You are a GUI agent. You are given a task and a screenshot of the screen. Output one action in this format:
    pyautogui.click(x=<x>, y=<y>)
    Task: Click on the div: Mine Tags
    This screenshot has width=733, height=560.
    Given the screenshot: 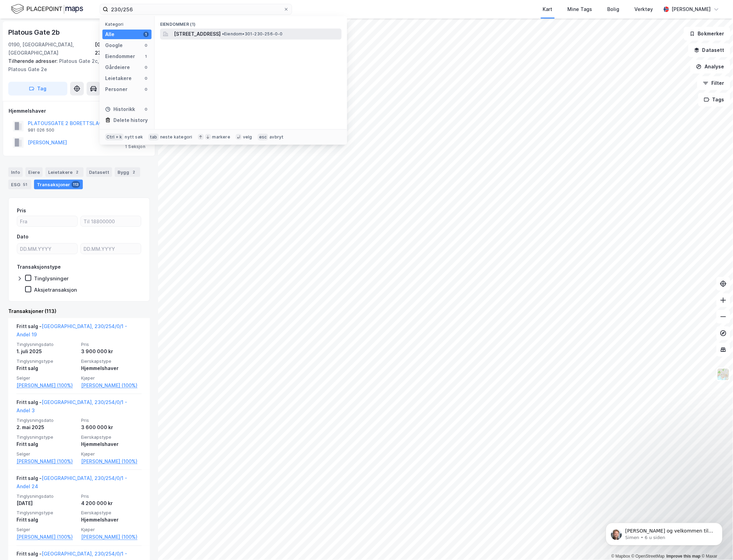 What is the action you would take?
    pyautogui.click(x=580, y=9)
    